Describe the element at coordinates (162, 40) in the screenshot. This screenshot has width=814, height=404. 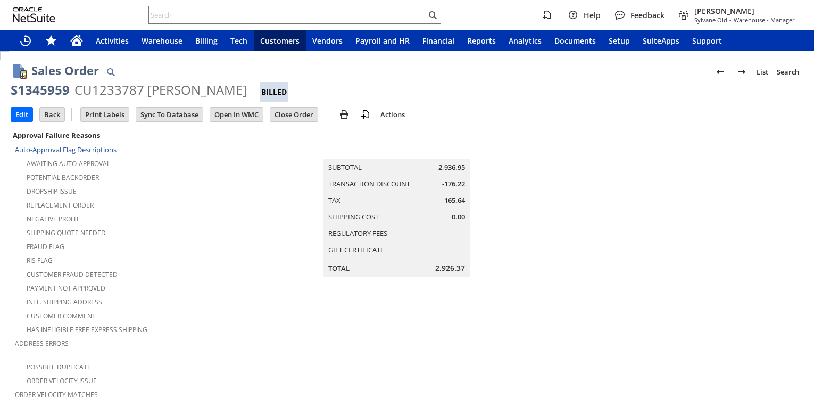
I see `a: Warehouse` at that location.